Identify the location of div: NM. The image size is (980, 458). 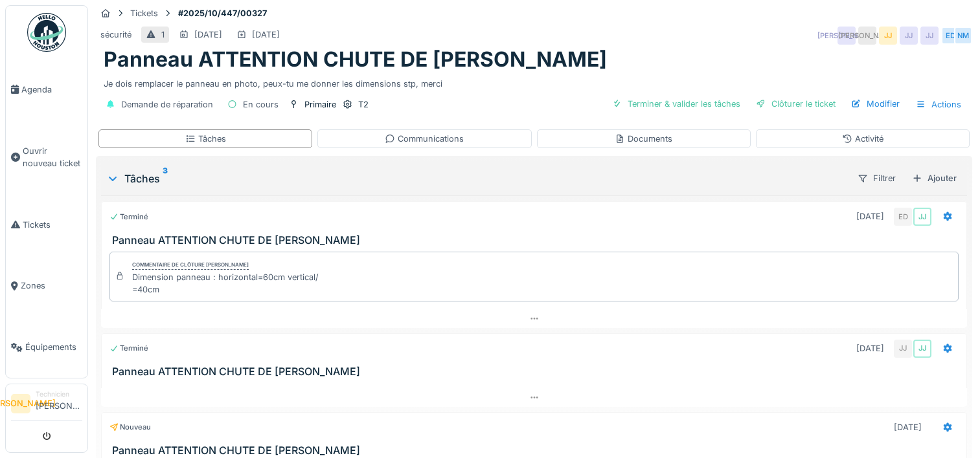
(964, 36).